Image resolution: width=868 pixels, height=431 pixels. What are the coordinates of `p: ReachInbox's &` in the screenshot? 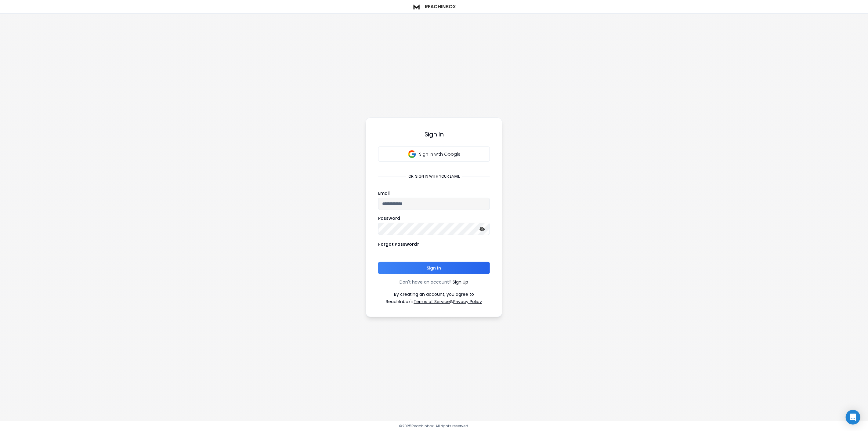 It's located at (434, 302).